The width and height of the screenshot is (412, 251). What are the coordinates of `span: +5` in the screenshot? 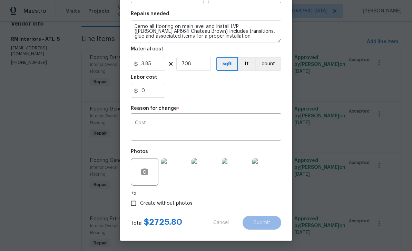 It's located at (134, 193).